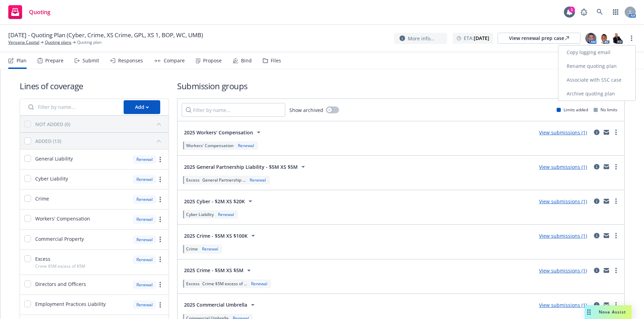 Image resolution: width=644 pixels, height=319 pixels. I want to click on button: 2025 General Partnership Liability - $5M XS $5M, so click(246, 167).